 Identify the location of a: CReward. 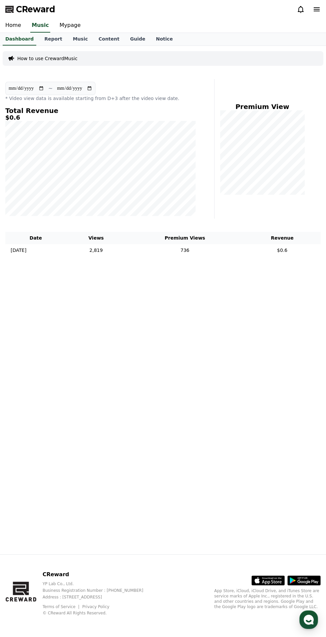
(30, 9).